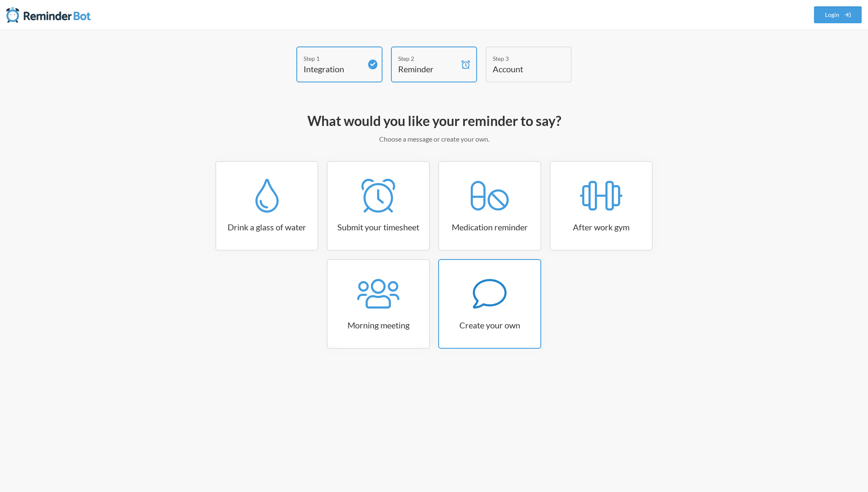 The height and width of the screenshot is (492, 868). What do you see at coordinates (428, 69) in the screenshot?
I see `h4: Reminder` at bounding box center [428, 69].